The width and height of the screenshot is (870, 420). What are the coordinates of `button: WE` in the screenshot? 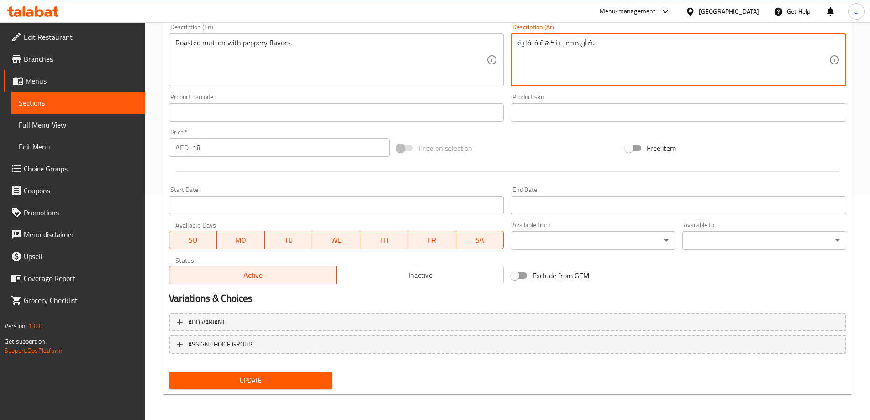 It's located at (336, 240).